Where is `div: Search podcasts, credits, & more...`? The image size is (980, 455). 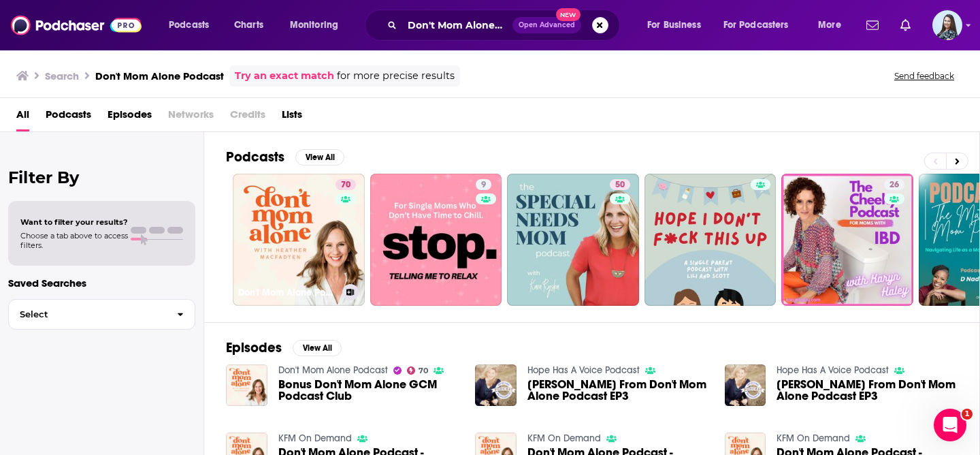
div: Search podcasts, credits, & more... is located at coordinates (505, 25).